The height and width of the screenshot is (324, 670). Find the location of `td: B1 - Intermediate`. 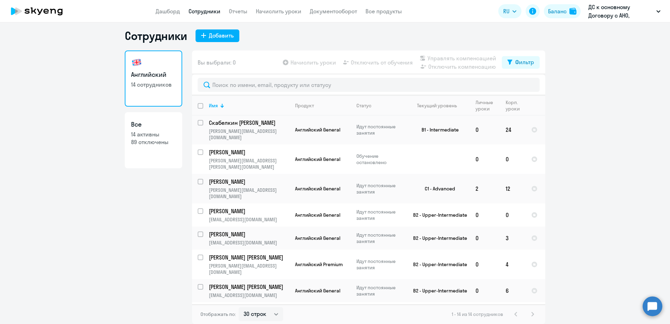

td: B1 - Intermediate is located at coordinates (437, 130).